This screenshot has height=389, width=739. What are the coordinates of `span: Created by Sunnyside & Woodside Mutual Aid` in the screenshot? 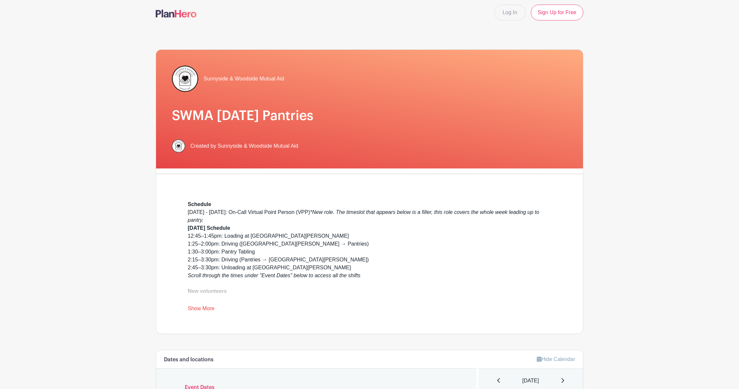 It's located at (244, 146).